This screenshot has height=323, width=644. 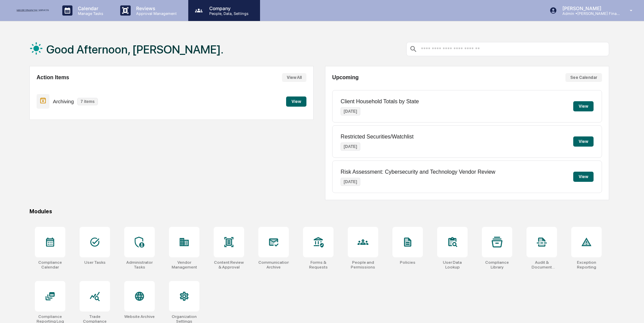 What do you see at coordinates (156, 8) in the screenshot?
I see `p: Reviews` at bounding box center [156, 8].